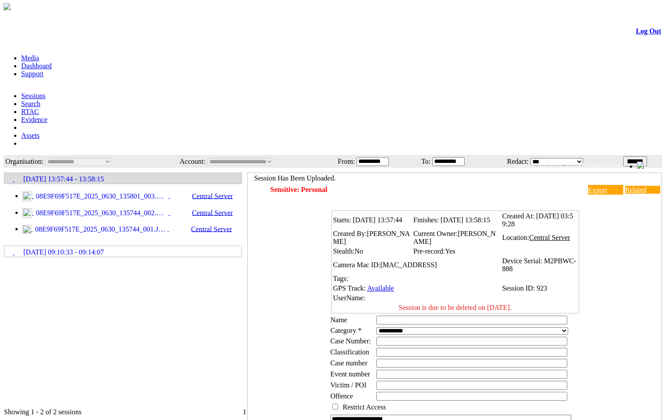  I want to click on img: bell24.png, so click(640, 165).